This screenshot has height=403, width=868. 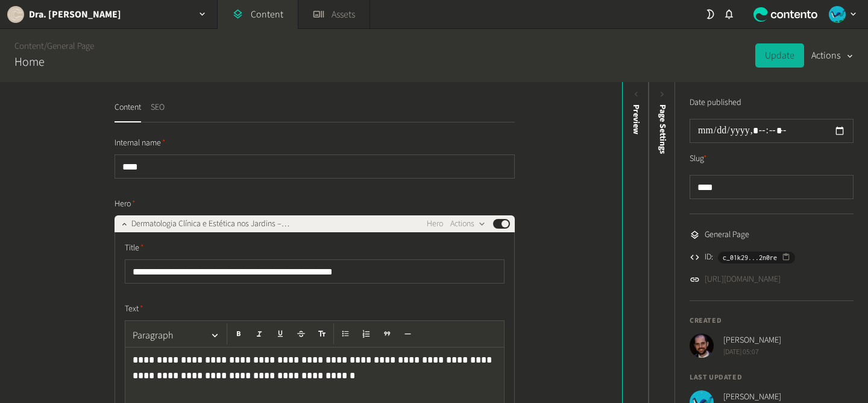 I want to click on h4: Last updated, so click(x=771, y=378).